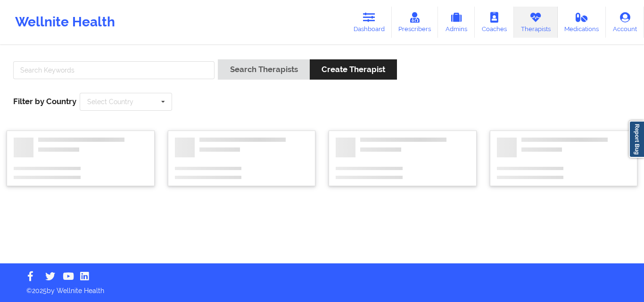 This screenshot has width=644, height=302. What do you see at coordinates (353, 69) in the screenshot?
I see `button: Create Therapist` at bounding box center [353, 69].